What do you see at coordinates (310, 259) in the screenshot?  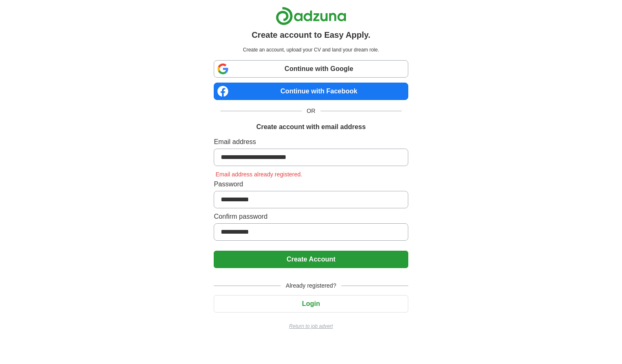 I see `button: Create Account` at bounding box center [310, 259].